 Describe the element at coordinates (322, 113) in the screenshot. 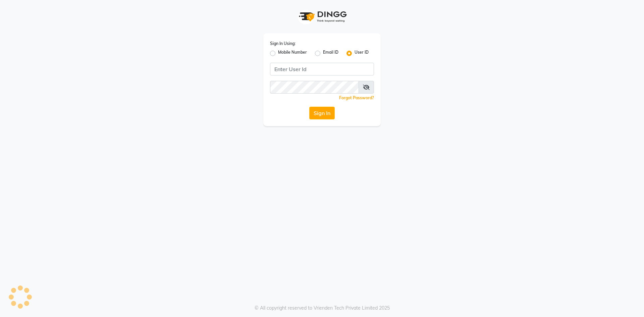

I see `button: Sign In` at that location.